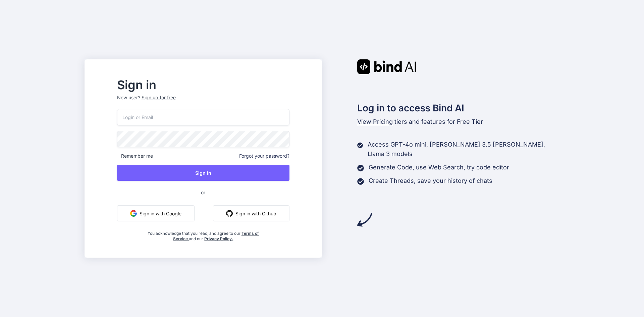 The height and width of the screenshot is (317, 644). Describe the element at coordinates (134, 213) in the screenshot. I see `img: google` at that location.